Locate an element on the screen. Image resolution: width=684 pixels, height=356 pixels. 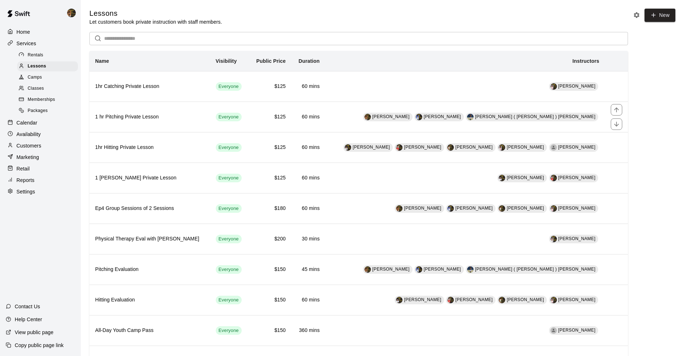
img: Julian Hunt is located at coordinates (399, 148).